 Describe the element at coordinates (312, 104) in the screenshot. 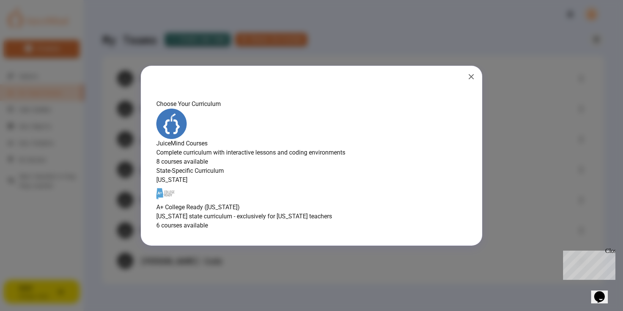

I see `h4: Choose Your Curriculum` at that location.